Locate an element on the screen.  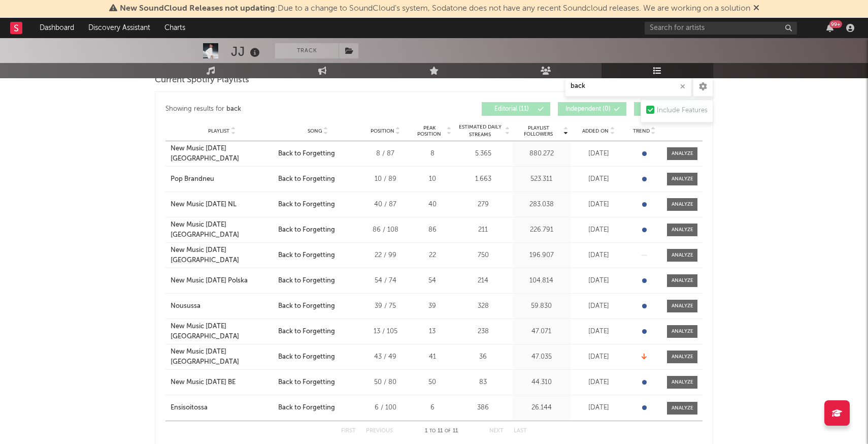
div: 328 is located at coordinates (483, 306).